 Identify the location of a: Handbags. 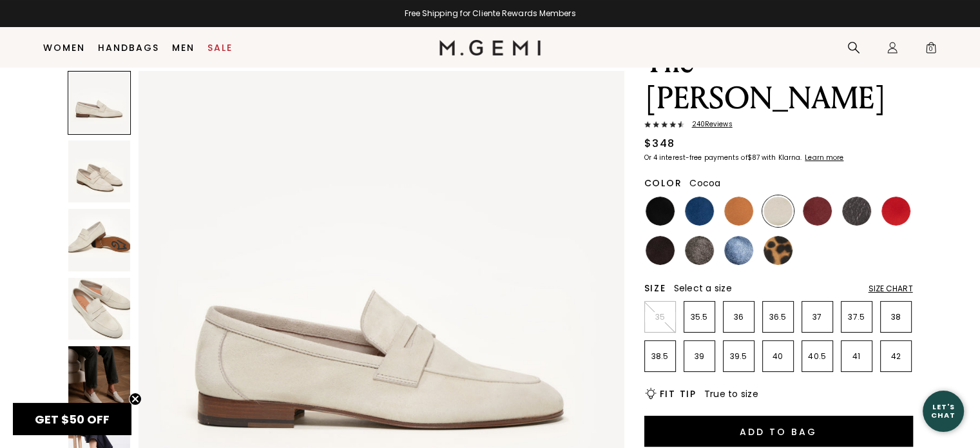
(128, 47).